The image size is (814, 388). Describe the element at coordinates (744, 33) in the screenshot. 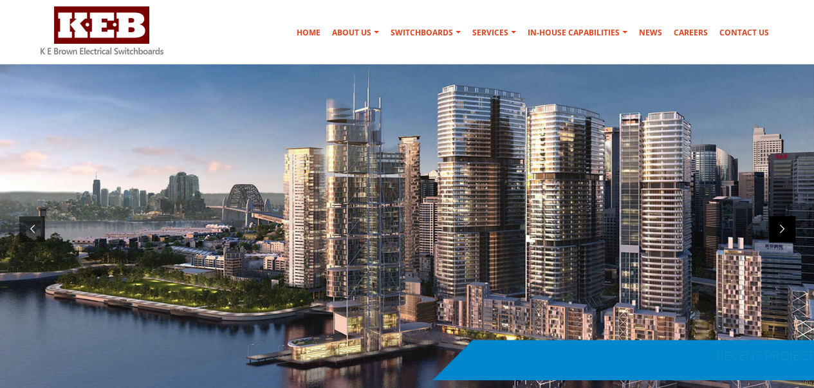

I see `a: Contact Us` at that location.